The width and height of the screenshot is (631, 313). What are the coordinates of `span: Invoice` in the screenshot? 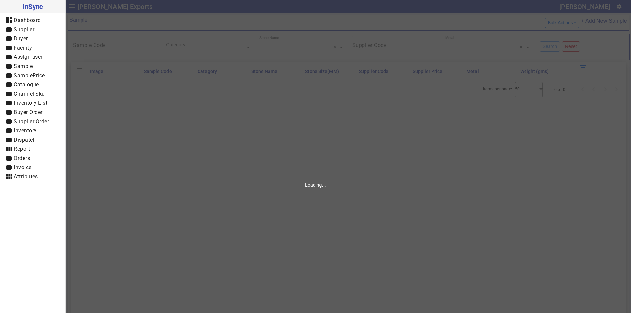 It's located at (23, 167).